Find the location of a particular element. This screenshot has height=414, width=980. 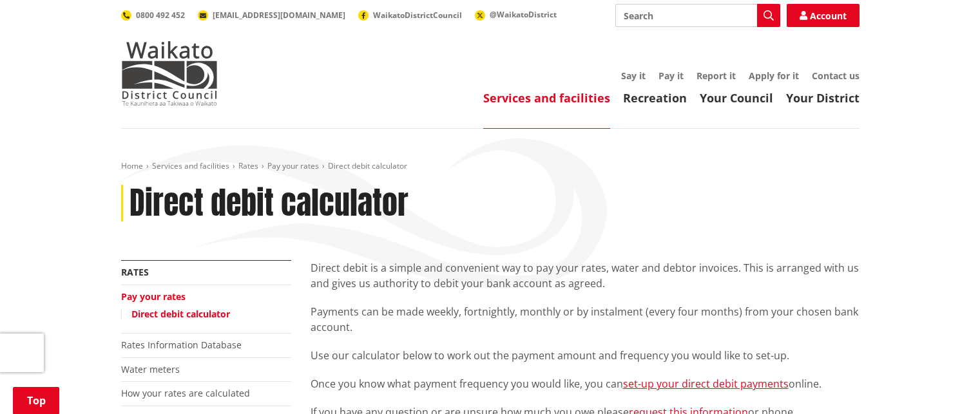

a: Contact us is located at coordinates (835, 75).